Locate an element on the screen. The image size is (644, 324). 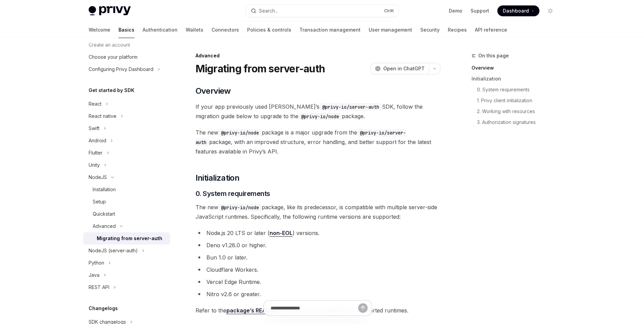
a: 2. Working with resources is located at coordinates (519, 111).